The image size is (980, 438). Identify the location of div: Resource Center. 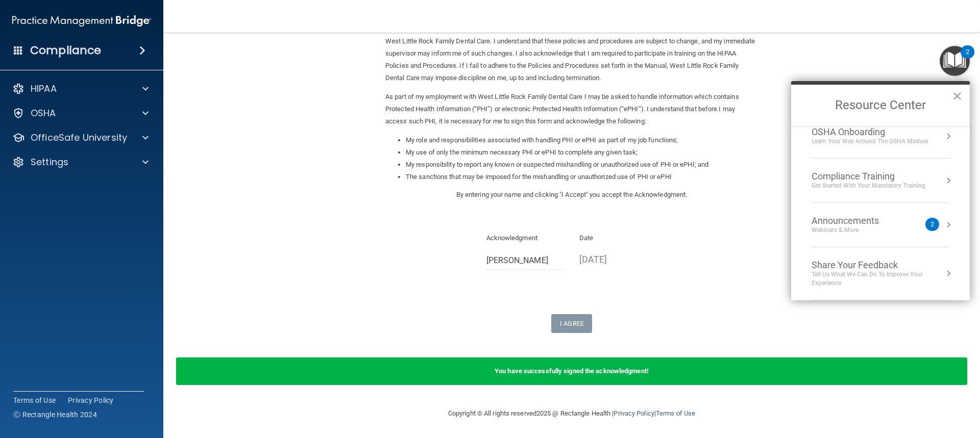
(881, 191).